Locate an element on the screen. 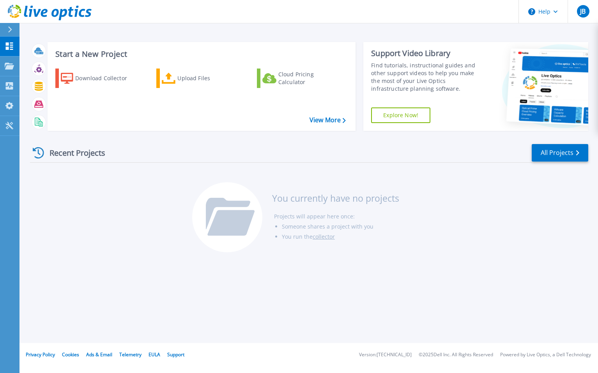  a: View More is located at coordinates (327, 120).